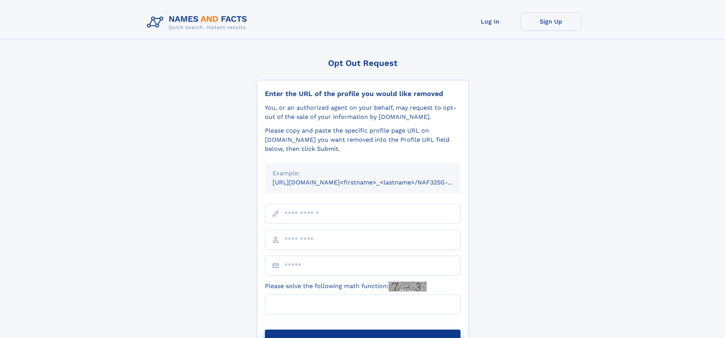 The height and width of the screenshot is (338, 725). Describe the element at coordinates (199, 22) in the screenshot. I see `img: Logo Names and Facts` at that location.